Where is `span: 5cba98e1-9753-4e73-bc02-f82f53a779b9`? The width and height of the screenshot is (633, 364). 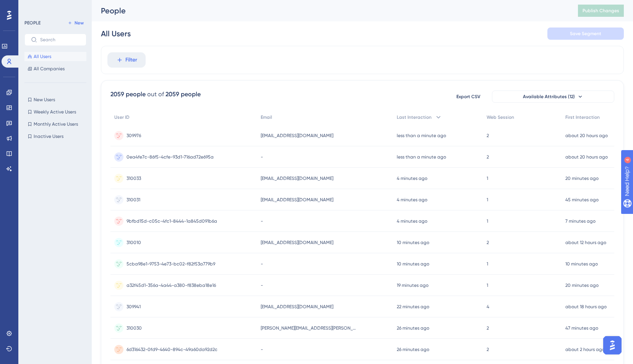 span: 5cba98e1-9753-4e73-bc02-f82f53a779b9 is located at coordinates (171, 264).